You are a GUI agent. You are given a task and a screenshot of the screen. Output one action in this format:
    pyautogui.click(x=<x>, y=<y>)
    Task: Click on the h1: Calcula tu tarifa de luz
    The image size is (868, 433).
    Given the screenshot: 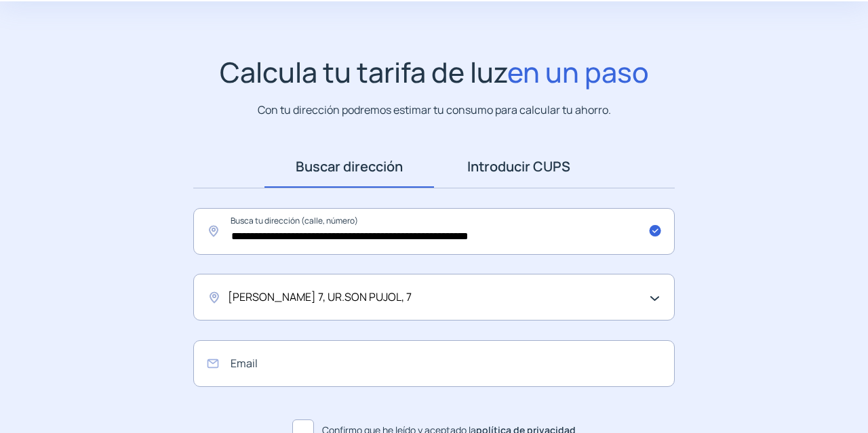 What is the action you would take?
    pyautogui.click(x=434, y=72)
    